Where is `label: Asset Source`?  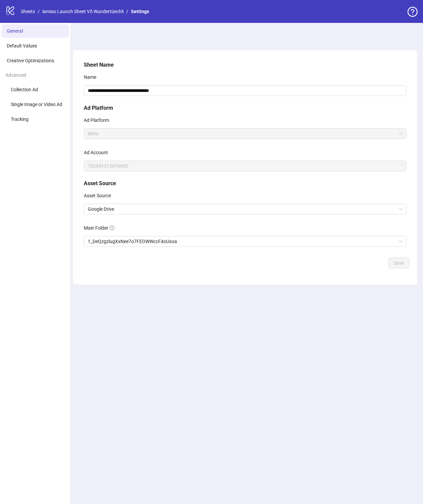 label: Asset Source is located at coordinates (100, 196).